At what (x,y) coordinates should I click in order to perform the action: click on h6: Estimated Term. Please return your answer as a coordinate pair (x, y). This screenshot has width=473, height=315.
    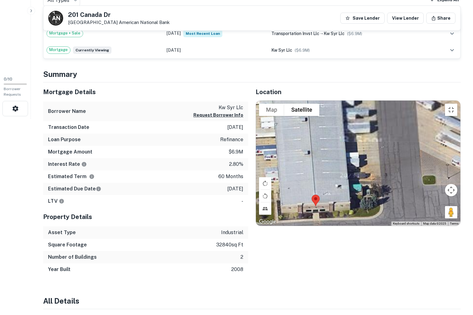
    Looking at the image, I should click on (71, 177).